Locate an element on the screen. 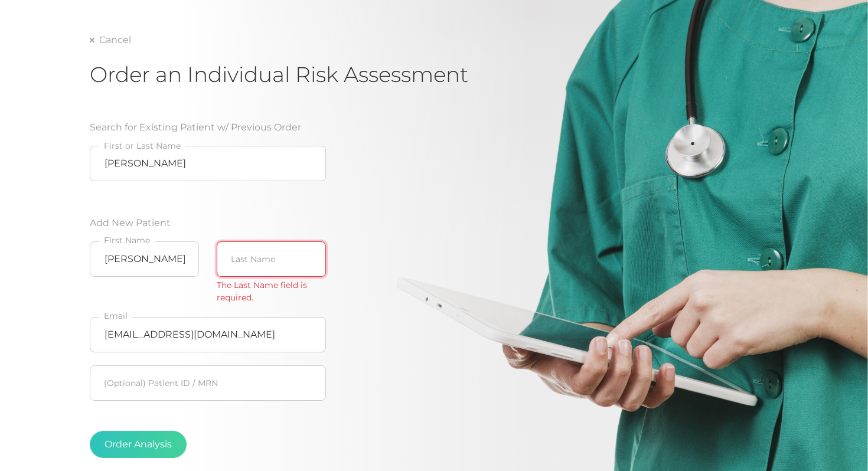 The image size is (868, 471). input: Patient ID / MRN is located at coordinates (208, 383).